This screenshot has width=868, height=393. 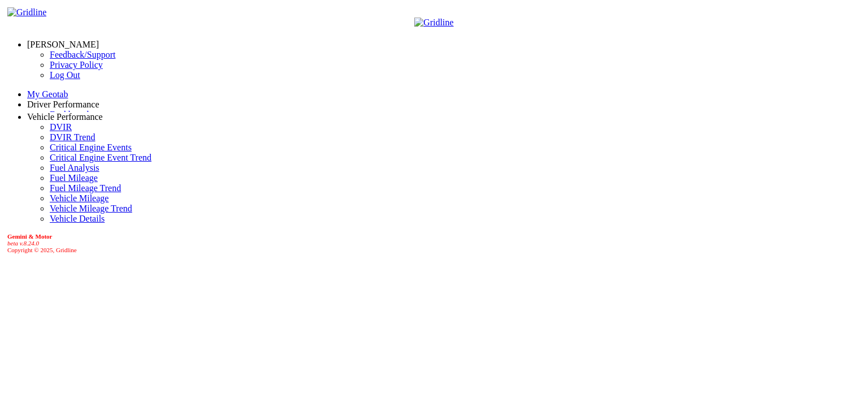 I want to click on a: Log Out, so click(x=65, y=74).